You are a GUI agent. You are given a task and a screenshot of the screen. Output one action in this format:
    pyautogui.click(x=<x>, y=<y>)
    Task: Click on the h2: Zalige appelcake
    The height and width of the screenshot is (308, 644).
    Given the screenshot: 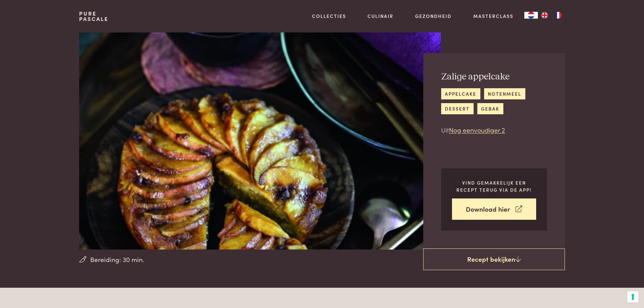 What is the action you would take?
    pyautogui.click(x=494, y=77)
    